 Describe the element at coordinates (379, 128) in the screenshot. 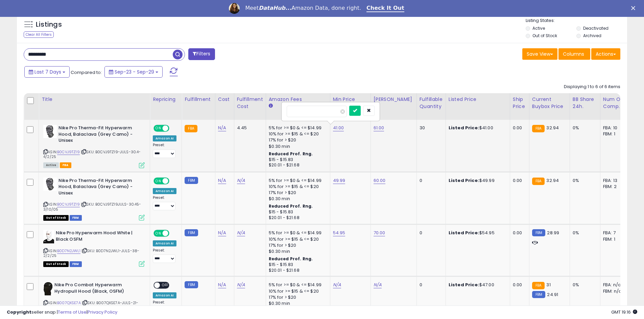

I see `a: 61.00` at that location.